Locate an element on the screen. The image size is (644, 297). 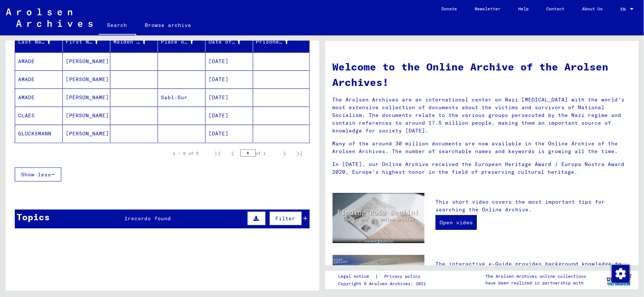
p: Copyright © Arolsen Archives, 2021 is located at coordinates (383, 284).